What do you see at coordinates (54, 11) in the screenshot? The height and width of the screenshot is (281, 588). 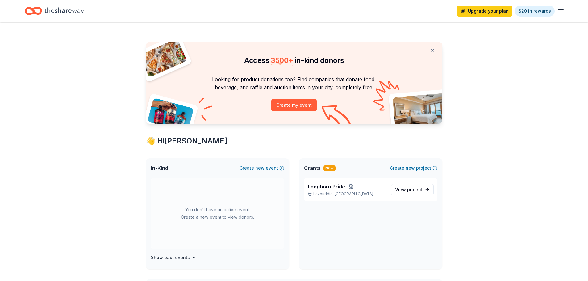 I see `a: Home` at bounding box center [54, 11].